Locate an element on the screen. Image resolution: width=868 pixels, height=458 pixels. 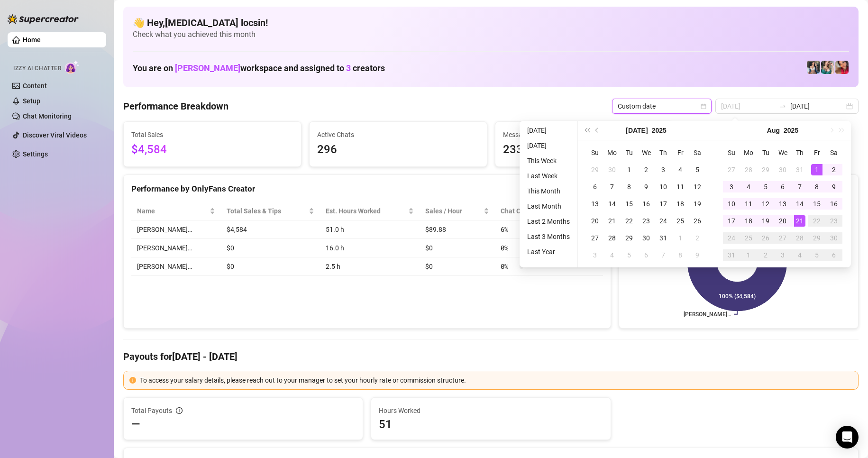
td: 2025-07-13 is located at coordinates (595, 204).